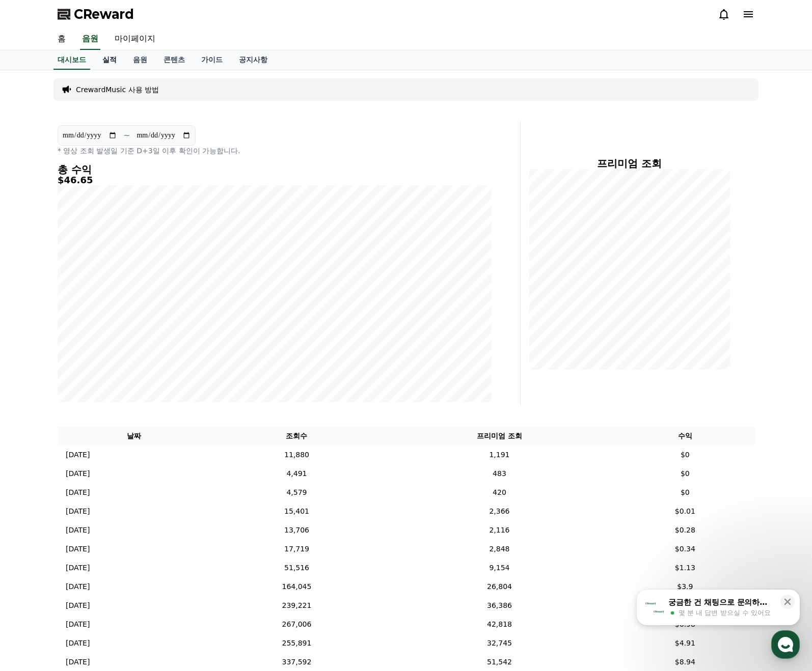 The image size is (812, 671). What do you see at coordinates (117, 89) in the screenshot?
I see `a: CrewardMusic 사용 방법` at bounding box center [117, 89].